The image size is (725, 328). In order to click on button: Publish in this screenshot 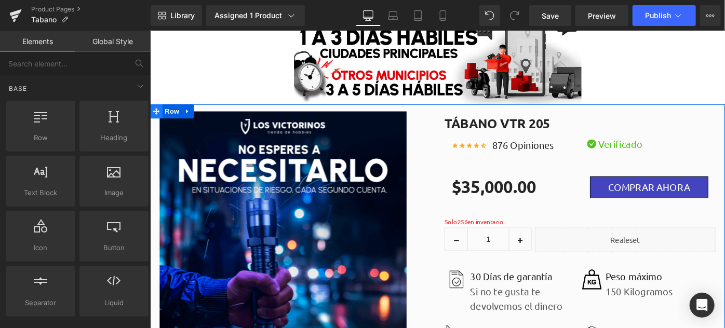, I will do `click(664, 16)`.